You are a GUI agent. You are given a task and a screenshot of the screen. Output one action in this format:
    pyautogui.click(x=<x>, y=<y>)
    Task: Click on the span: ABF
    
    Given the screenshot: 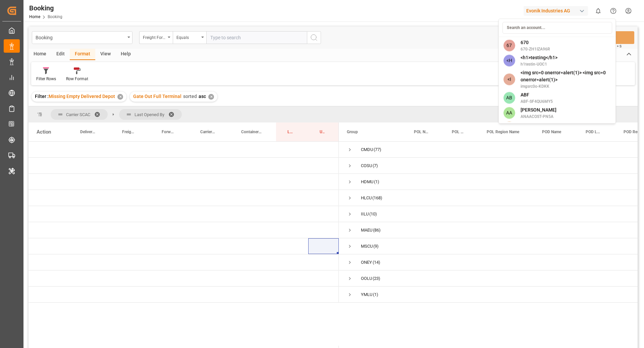 What is the action you would take?
    pyautogui.click(x=537, y=95)
    